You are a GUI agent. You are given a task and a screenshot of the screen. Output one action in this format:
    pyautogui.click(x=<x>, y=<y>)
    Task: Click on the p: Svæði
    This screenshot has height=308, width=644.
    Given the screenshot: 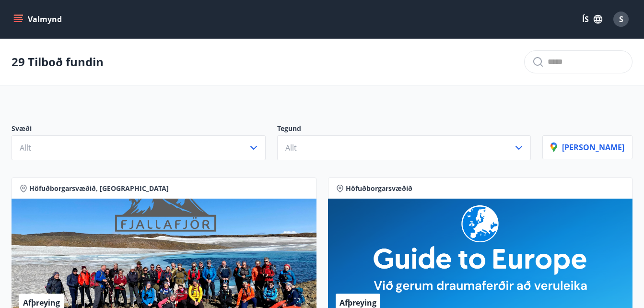 What is the action you would take?
    pyautogui.click(x=138, y=129)
    